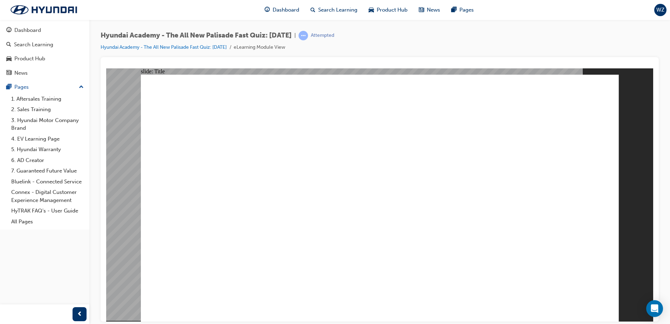  What do you see at coordinates (44, 51) in the screenshot?
I see `button: DashboardSearch LearningProduct HubNews` at bounding box center [44, 51].